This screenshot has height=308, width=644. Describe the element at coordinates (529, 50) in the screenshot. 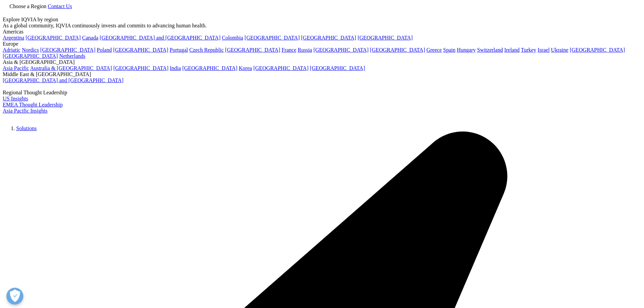

I see `a: Turkey` at that location.